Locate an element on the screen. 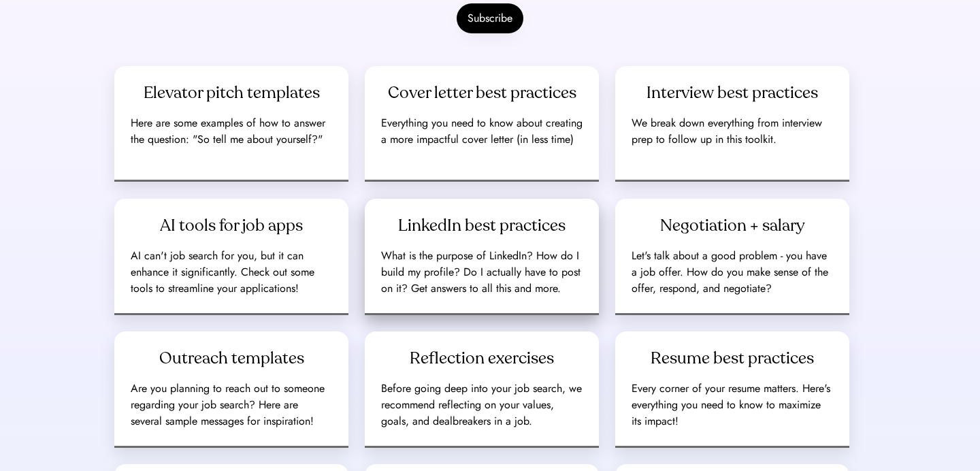 The image size is (980, 471). div: Cover letter best practices is located at coordinates (482, 93).